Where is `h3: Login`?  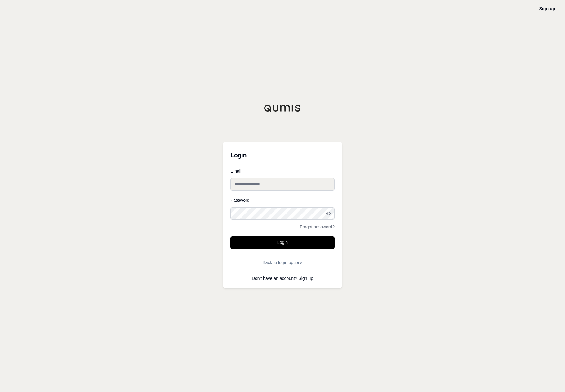 h3: Login is located at coordinates (282, 155).